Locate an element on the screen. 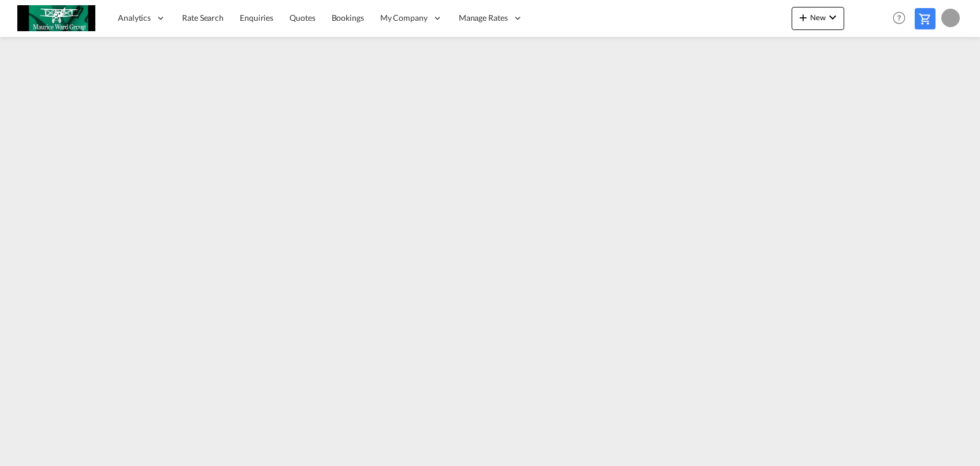 This screenshot has height=466, width=980. span: My Company is located at coordinates (404, 18).